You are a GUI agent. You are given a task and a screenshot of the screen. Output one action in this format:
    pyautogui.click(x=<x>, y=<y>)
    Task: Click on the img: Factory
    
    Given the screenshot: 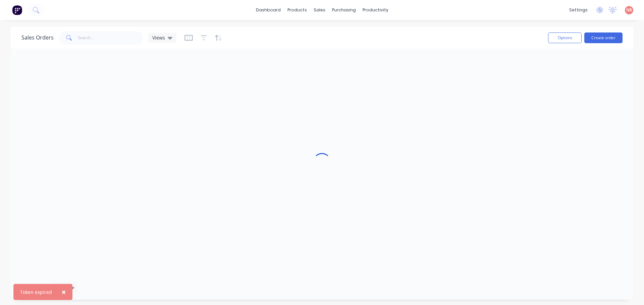 What is the action you would take?
    pyautogui.click(x=17, y=10)
    